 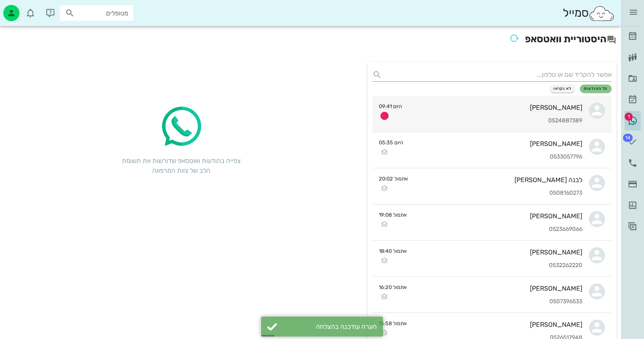 I want to click on span: לא נקראו, so click(x=562, y=88).